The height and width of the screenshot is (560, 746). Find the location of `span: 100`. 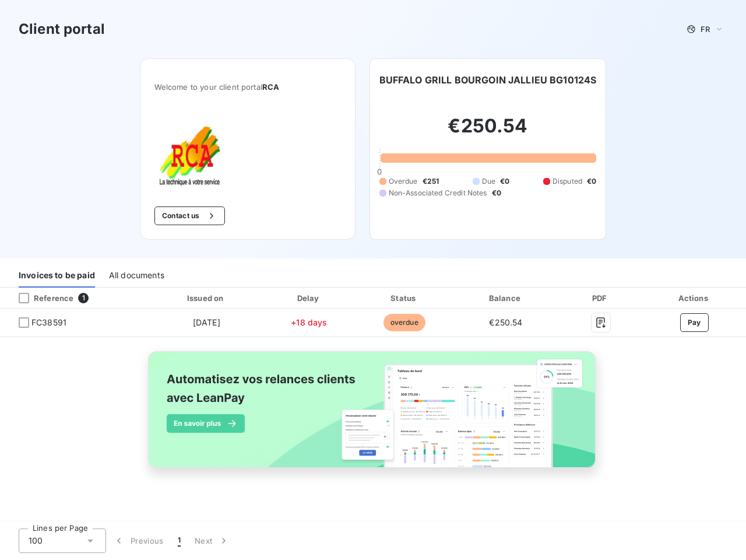

span: 100 is located at coordinates (36, 541).